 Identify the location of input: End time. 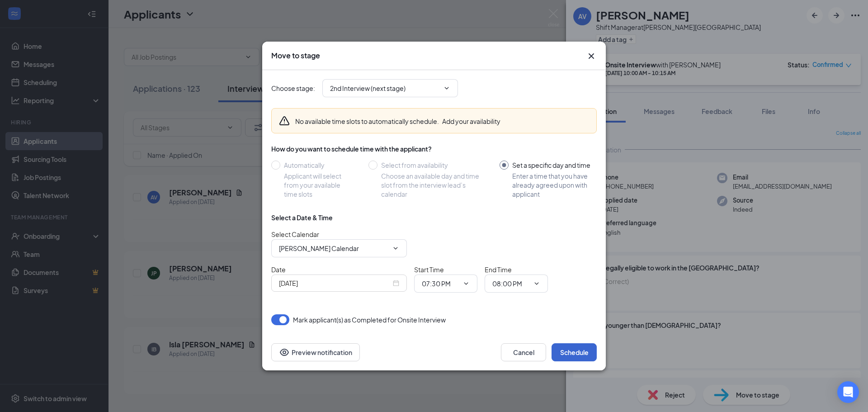
(511, 284).